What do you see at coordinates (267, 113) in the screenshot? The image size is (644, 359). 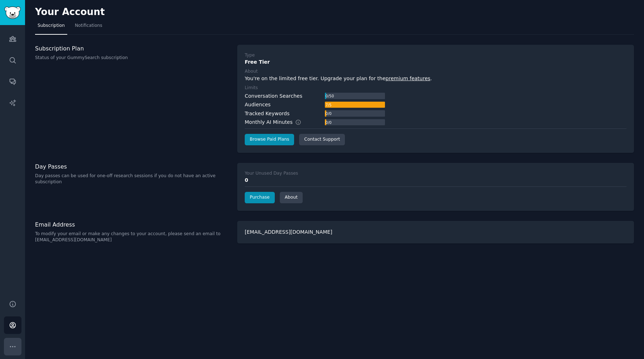 I see `div: Tracked Keywords` at bounding box center [267, 113].